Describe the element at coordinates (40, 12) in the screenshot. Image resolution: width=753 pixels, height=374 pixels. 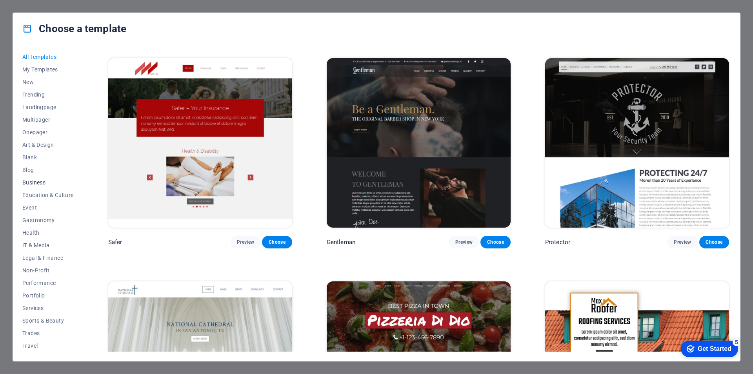
I see `div: Get Started` at that location.